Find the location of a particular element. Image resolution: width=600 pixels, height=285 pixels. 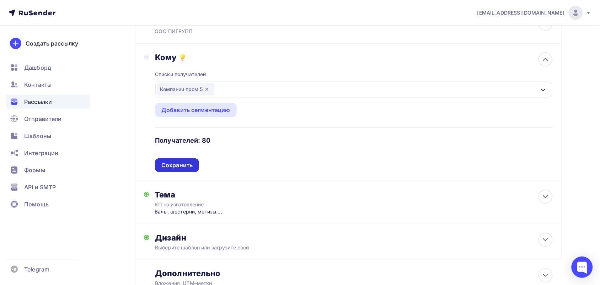

span: Шаблоны is located at coordinates (38, 136).